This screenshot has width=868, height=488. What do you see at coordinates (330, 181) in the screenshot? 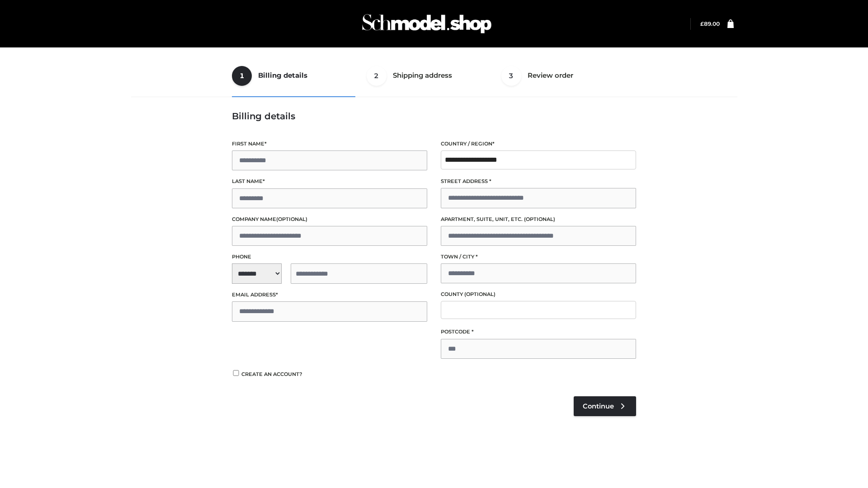
I see `label: Last name` at bounding box center [330, 181].